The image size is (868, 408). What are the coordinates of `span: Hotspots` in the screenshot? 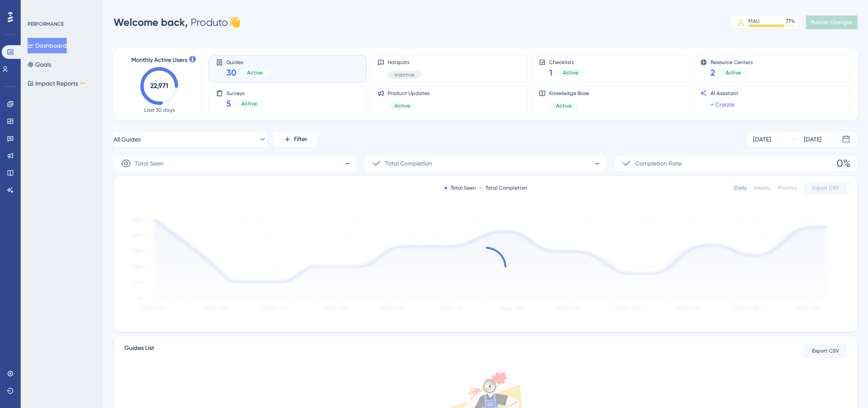 It's located at (404, 63).